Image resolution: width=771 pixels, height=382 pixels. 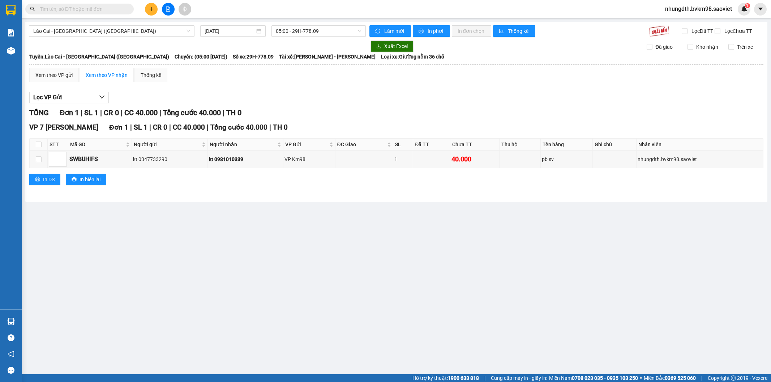 What do you see at coordinates (747, 6) in the screenshot?
I see `span: 1` at bounding box center [747, 6].